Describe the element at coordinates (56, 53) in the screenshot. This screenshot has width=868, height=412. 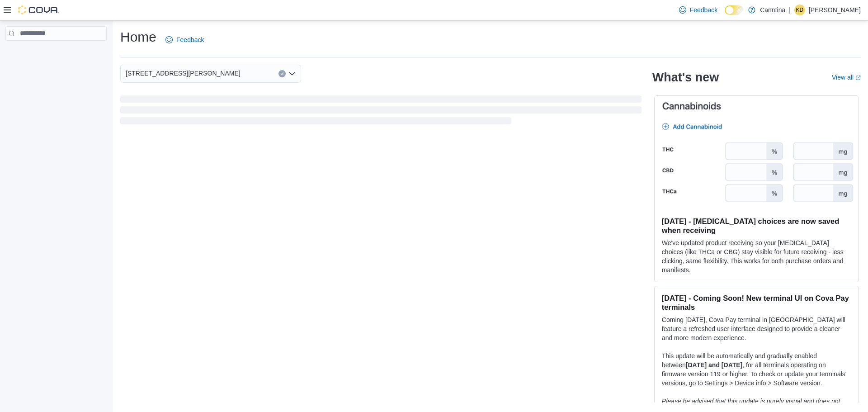
I see `nav: Complex example` at that location.